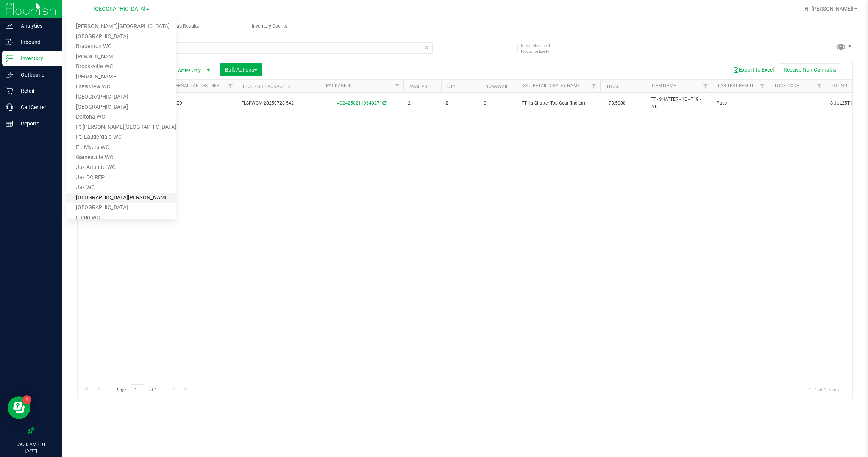 This screenshot has width=868, height=457. Describe the element at coordinates (241, 70) in the screenshot. I see `span: Bulk Actions` at that location.